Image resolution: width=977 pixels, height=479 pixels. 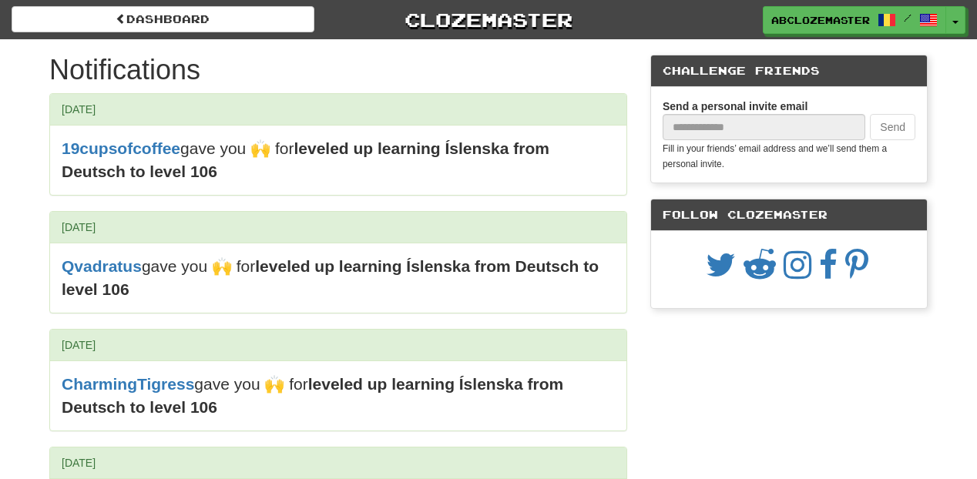 What do you see at coordinates (789, 215) in the screenshot?
I see `div: Follow Clozemaster` at bounding box center [789, 215].